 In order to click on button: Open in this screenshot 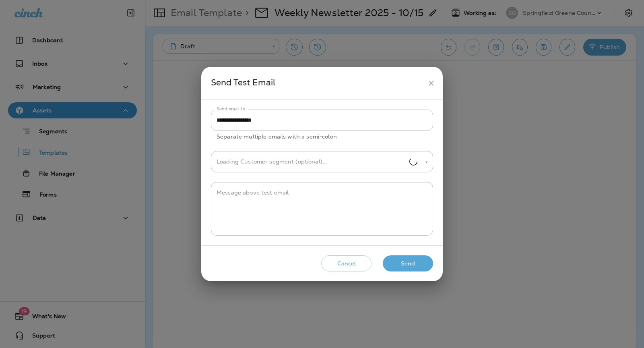, I will do `click(427, 162)`.